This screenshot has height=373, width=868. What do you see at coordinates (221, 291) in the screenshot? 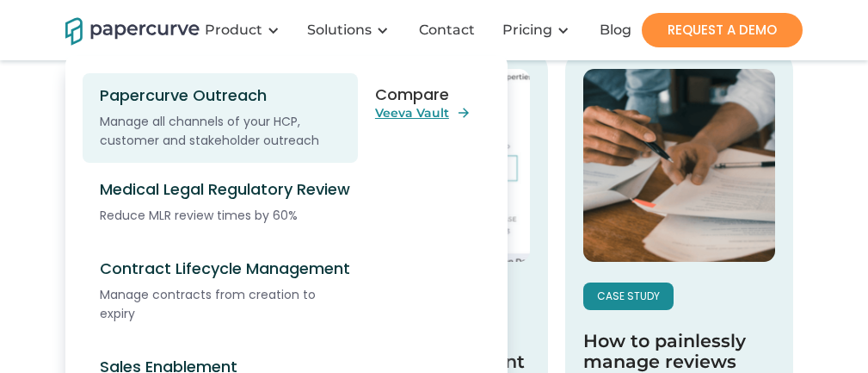
I see `a: Contract Lifecycle ManagementManage contracts from creation to expiry` at bounding box center [221, 291].